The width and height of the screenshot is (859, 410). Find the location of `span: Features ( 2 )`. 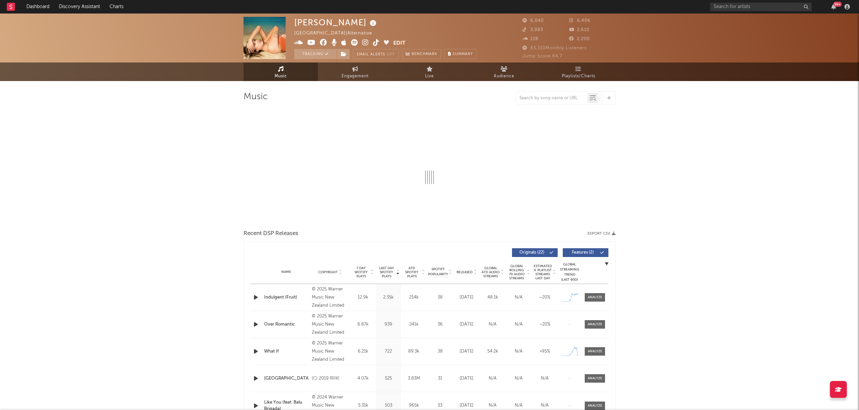

span: Features ( 2 ) is located at coordinates (583, 253).